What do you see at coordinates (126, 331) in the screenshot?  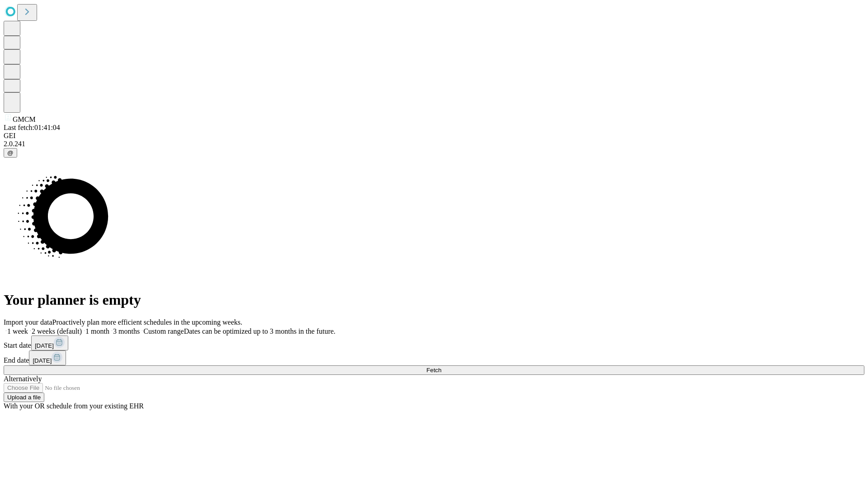 I see `span: 3 months` at bounding box center [126, 331].